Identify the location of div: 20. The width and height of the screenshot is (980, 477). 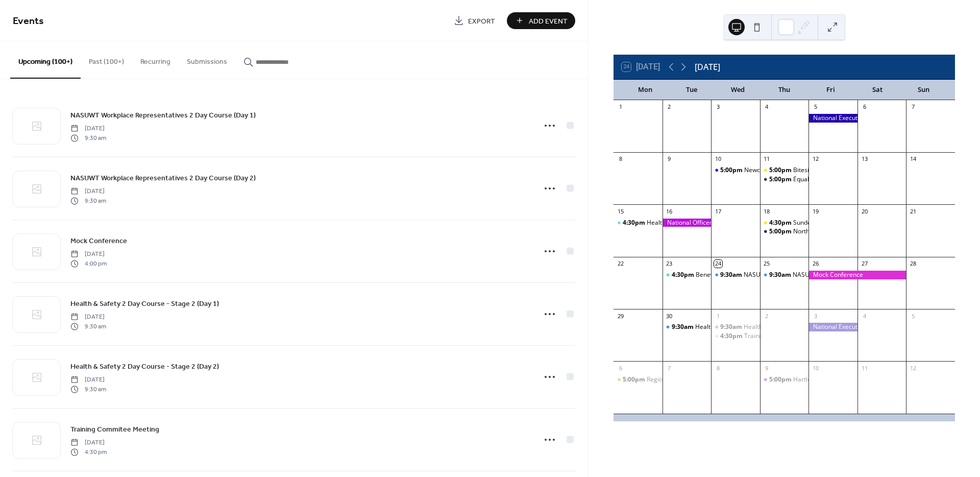
(864, 211).